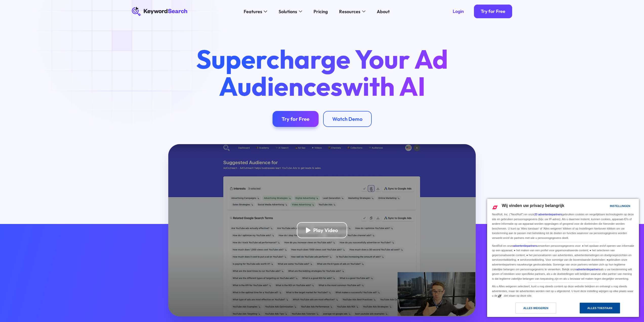 Image resolution: width=644 pixels, height=322 pixels. Describe the element at coordinates (347, 119) in the screenshot. I see `div: Watch Demo` at that location.